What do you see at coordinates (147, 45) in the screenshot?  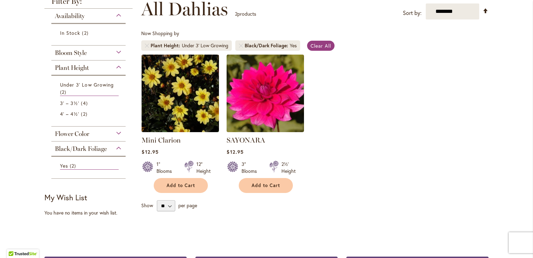 I see `a: Remove Plant Height Under 3' Low Growing` at bounding box center [147, 45].